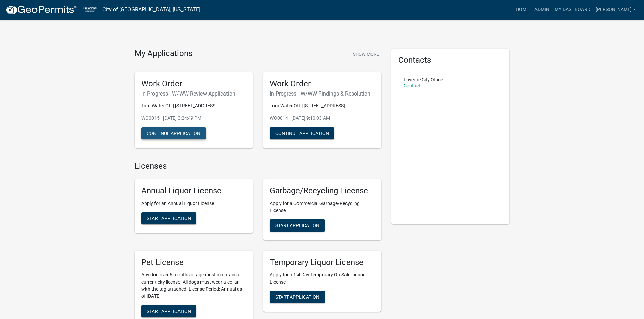 This screenshot has width=644, height=319. I want to click on a: Home, so click(522, 10).